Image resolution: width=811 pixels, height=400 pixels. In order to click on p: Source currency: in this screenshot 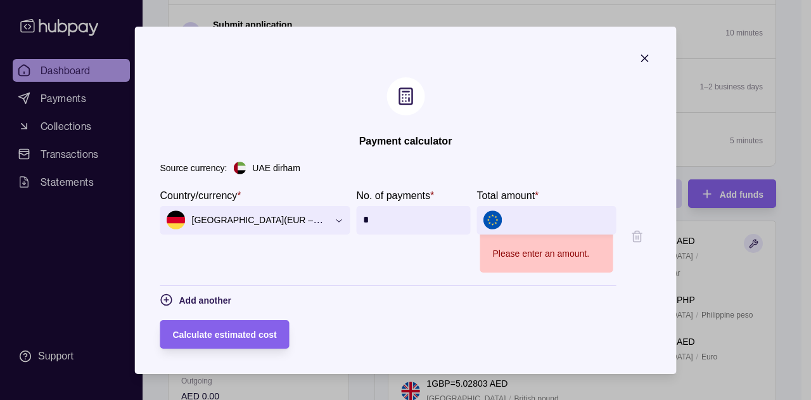, I will do `click(194, 168)`.